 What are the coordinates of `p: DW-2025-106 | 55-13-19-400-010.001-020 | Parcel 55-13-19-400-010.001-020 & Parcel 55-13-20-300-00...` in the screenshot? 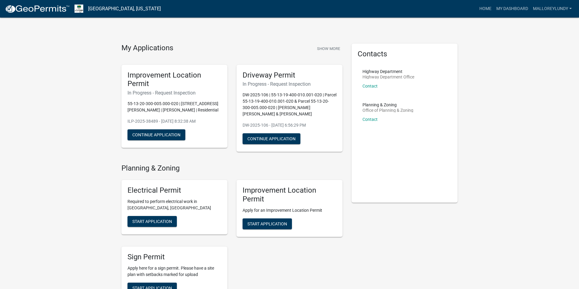 It's located at (289, 104).